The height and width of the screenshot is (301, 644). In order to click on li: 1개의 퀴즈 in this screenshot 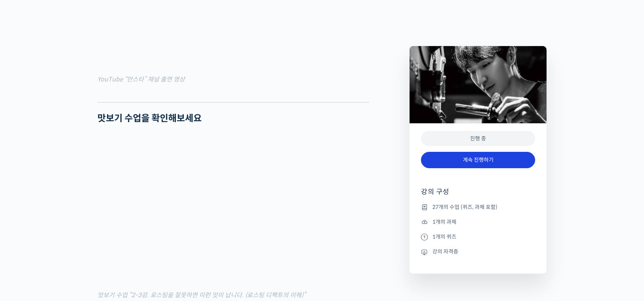, I will do `click(478, 237)`.